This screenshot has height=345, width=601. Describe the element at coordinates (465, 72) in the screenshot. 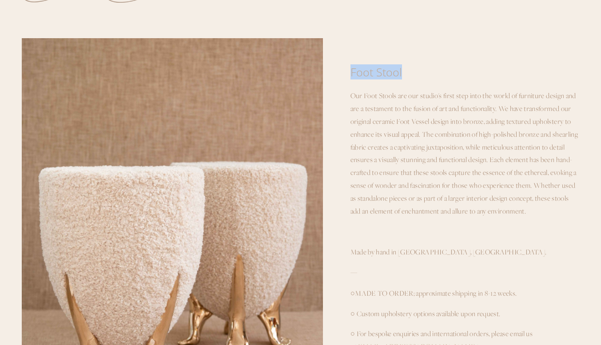

I see `h1: Foot Stool` at that location.